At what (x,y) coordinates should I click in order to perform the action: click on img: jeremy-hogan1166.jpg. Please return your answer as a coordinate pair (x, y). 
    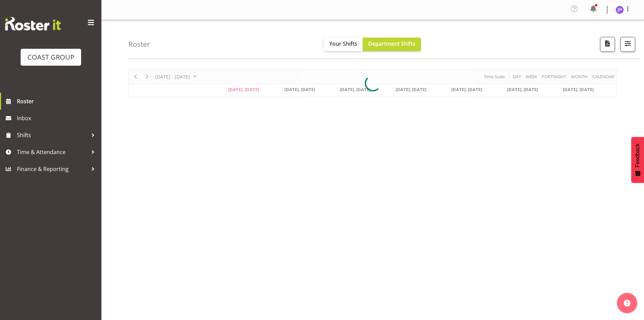
    Looking at the image, I should click on (620, 10).